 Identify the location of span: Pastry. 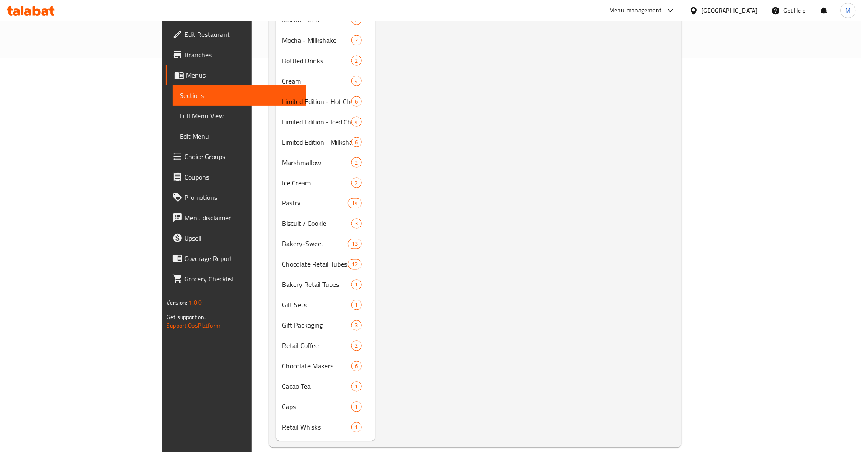
(315, 203).